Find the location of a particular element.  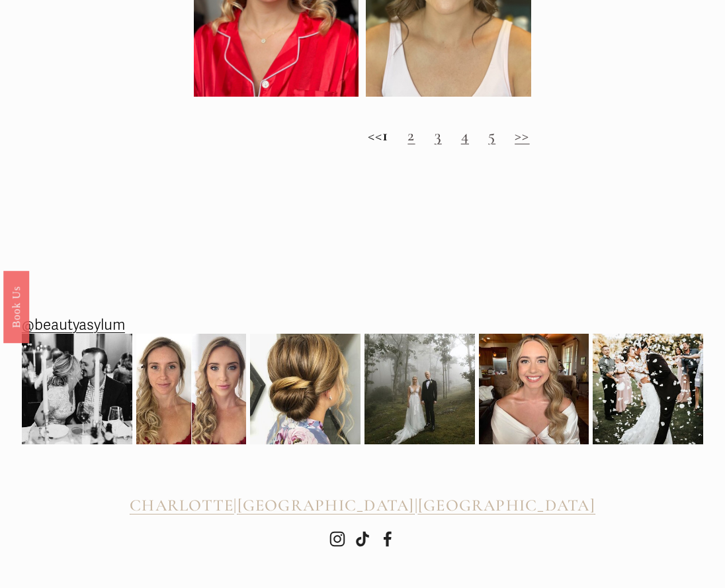

a: 4 is located at coordinates (465, 135).